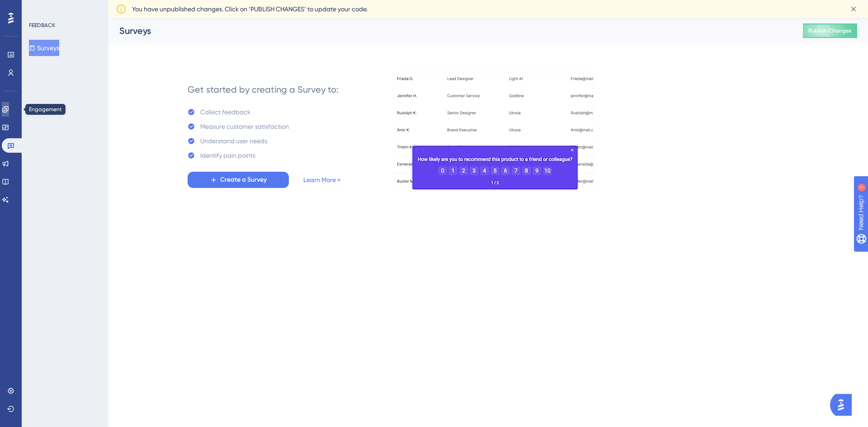 The image size is (868, 427). What do you see at coordinates (245, 127) in the screenshot?
I see `div: Measure customer satisfaction` at bounding box center [245, 127].